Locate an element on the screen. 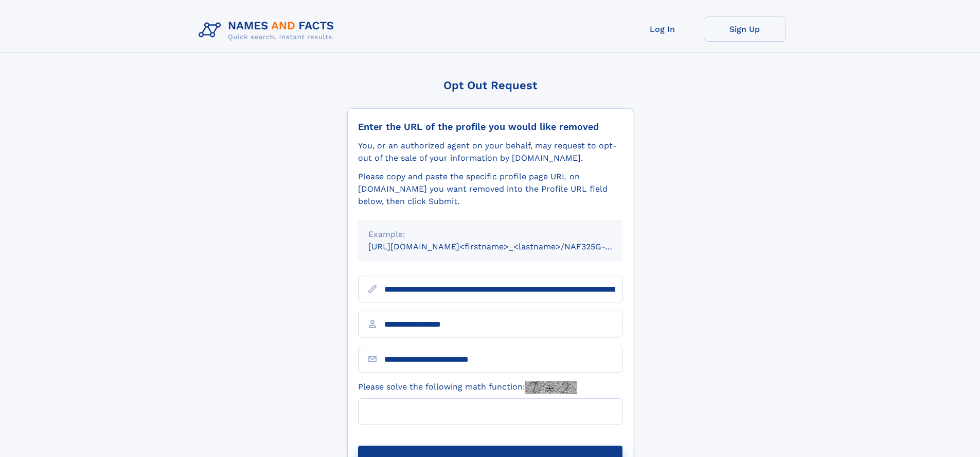 The height and width of the screenshot is (457, 980). div: You, or an authorized agent on your behalf, may request to opt-out of the sale of your informatio... is located at coordinates (490, 152).